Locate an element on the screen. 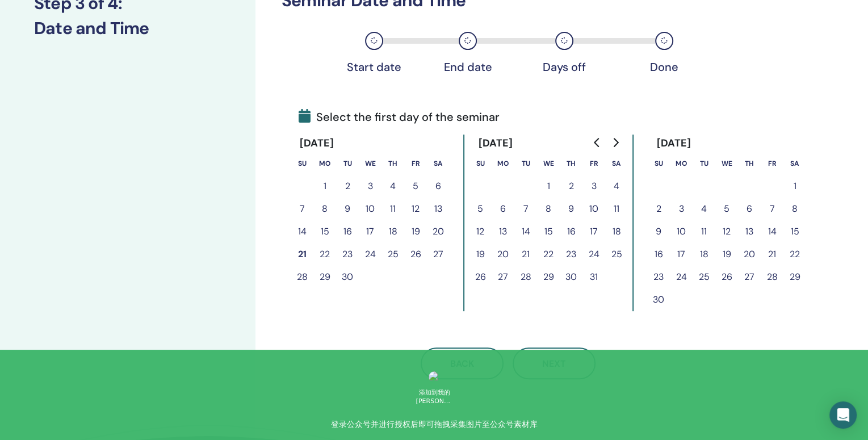  button: Back is located at coordinates (462, 363).